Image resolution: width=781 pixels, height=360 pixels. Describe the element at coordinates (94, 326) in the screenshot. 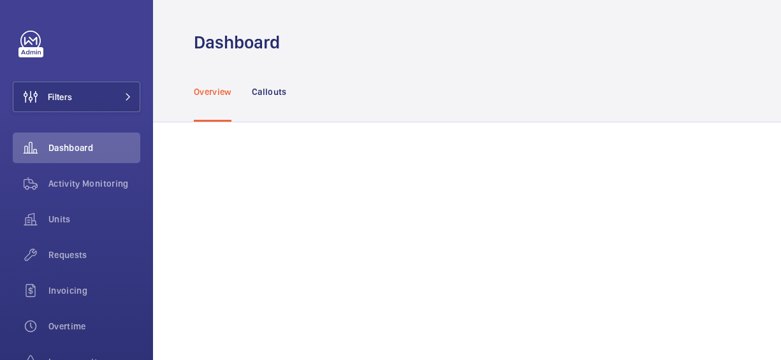

I see `span: Overtime` at that location.